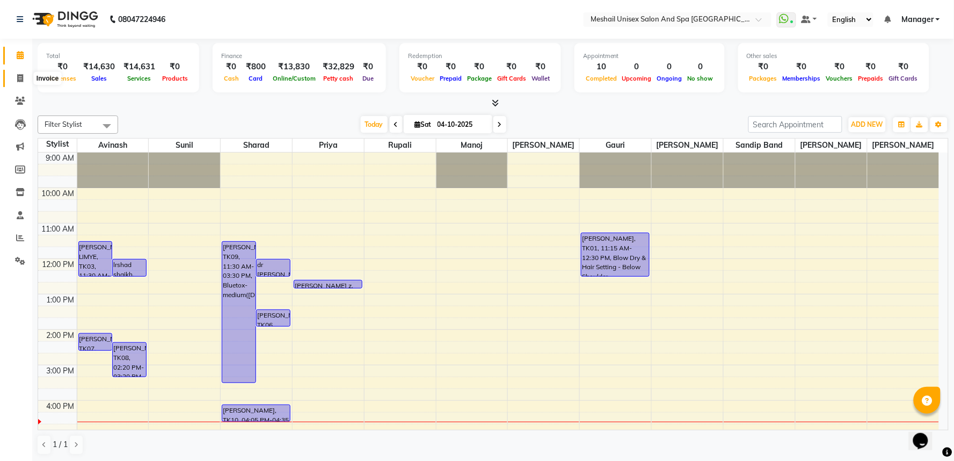 The width and height of the screenshot is (954, 461). Describe the element at coordinates (637, 78) in the screenshot. I see `span: Upcoming` at that location.